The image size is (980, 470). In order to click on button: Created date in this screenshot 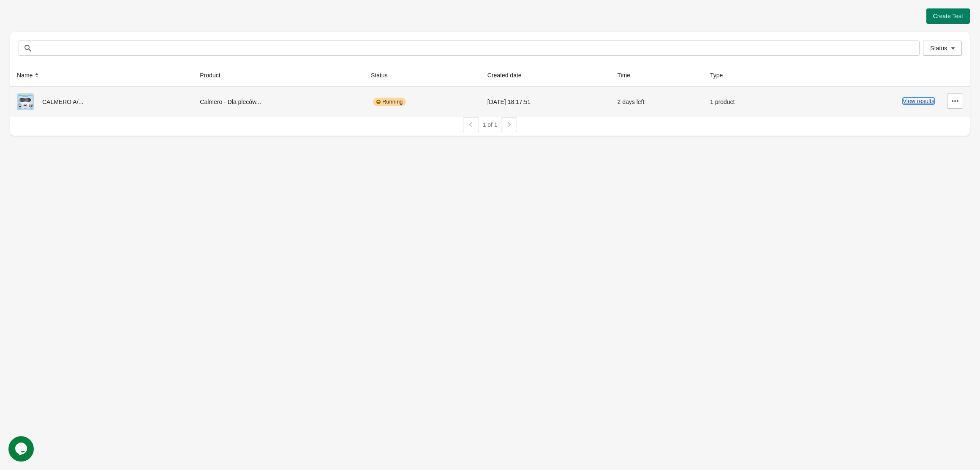, I will do `click(509, 75)`.